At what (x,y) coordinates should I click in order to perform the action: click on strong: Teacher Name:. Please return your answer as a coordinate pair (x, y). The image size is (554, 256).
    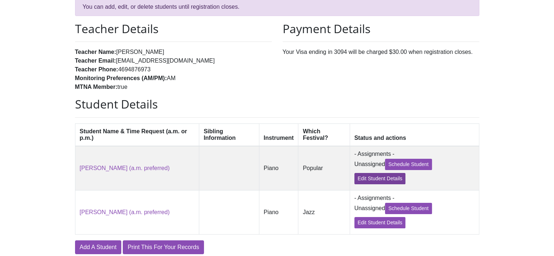
    Looking at the image, I should click on (96, 52).